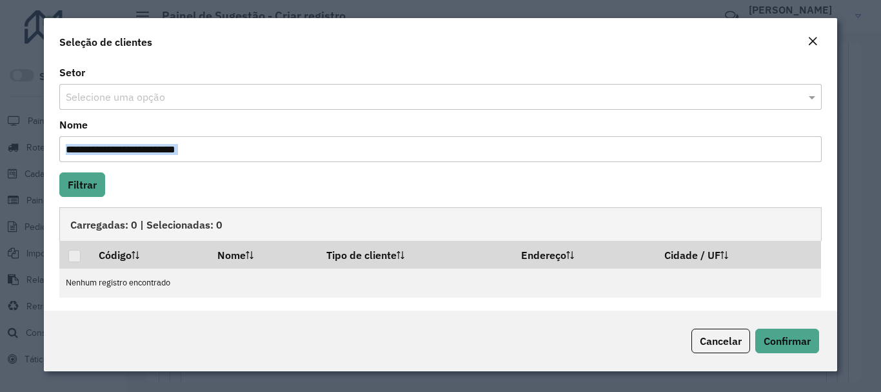  I want to click on h4: Seleção de clientes, so click(106, 42).